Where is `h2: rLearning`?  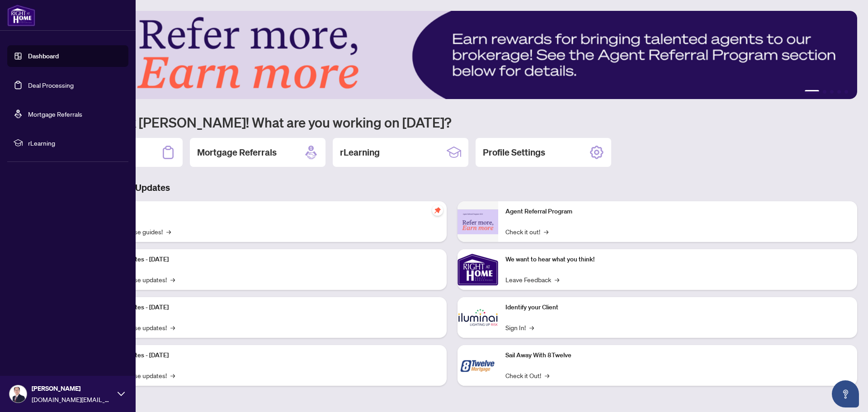 h2: rLearning is located at coordinates (360, 152).